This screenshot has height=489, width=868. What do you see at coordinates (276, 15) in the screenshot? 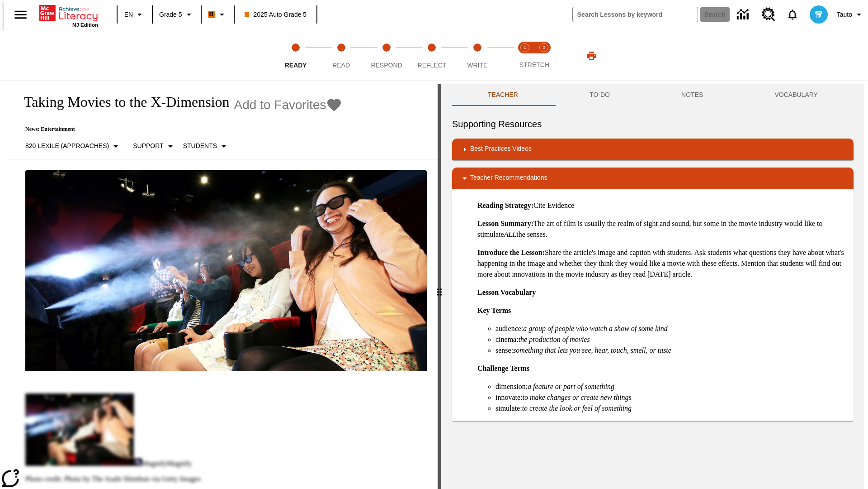
I see `span: 2025 Auto Grade 5` at bounding box center [276, 15].